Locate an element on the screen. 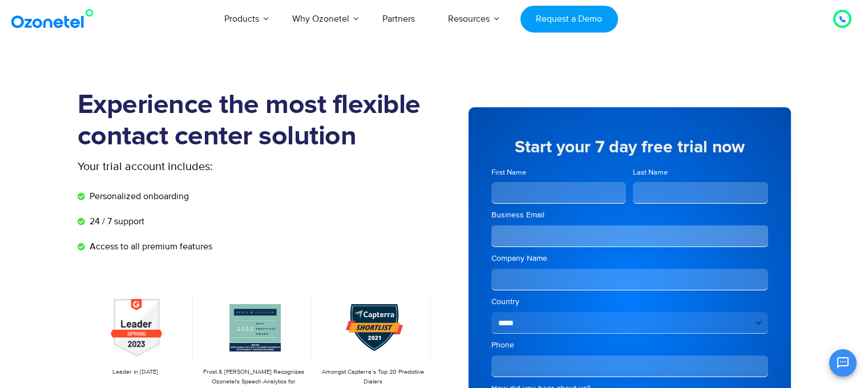  a: Request a Demo is located at coordinates (569, 19).